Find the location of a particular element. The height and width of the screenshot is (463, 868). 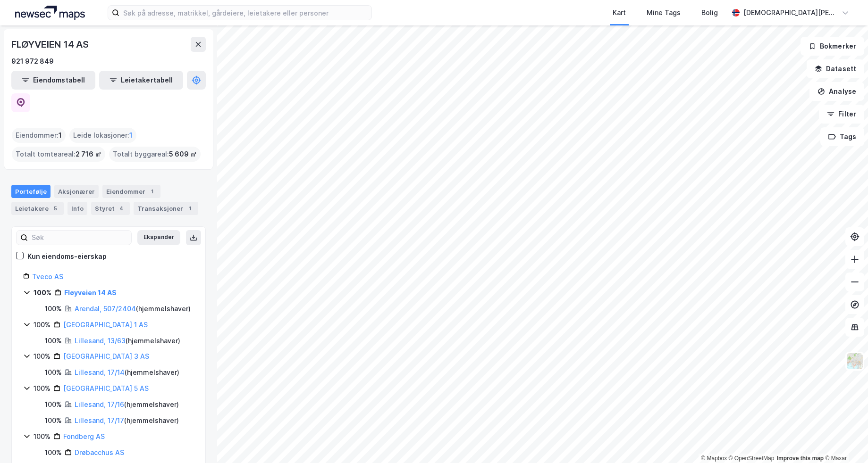

button: Tags is located at coordinates (842, 137).